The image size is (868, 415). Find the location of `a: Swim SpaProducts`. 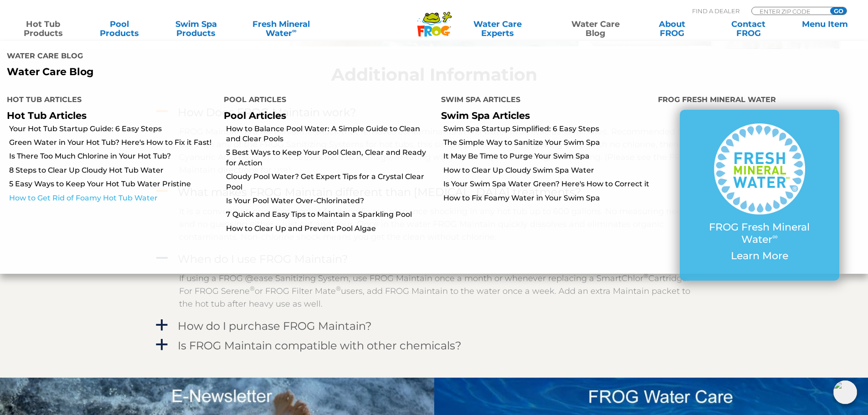

a: Swim SpaProducts is located at coordinates (196, 29).